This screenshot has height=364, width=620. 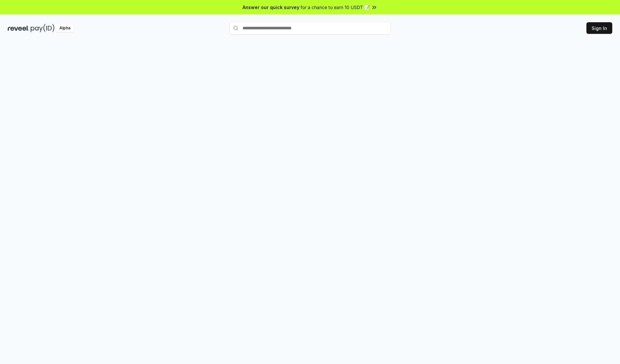 I want to click on img: reveel_dark, so click(x=19, y=28).